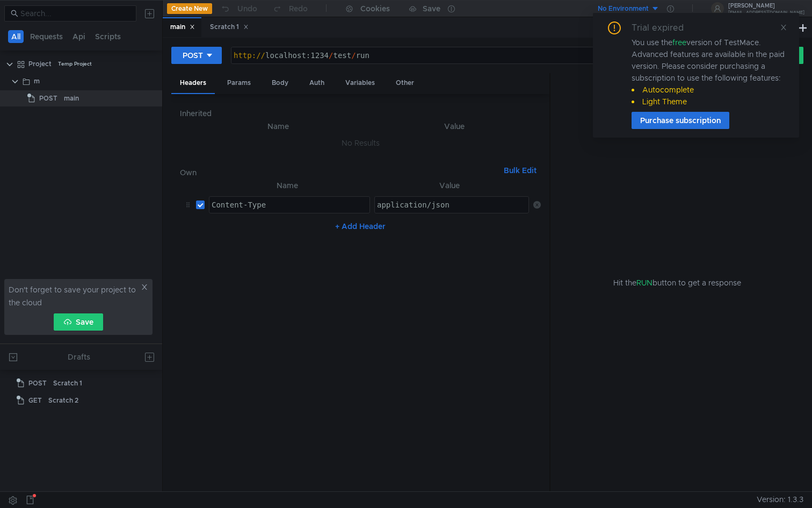  Describe the element at coordinates (340, 173) in the screenshot. I see `h6: Own` at that location.